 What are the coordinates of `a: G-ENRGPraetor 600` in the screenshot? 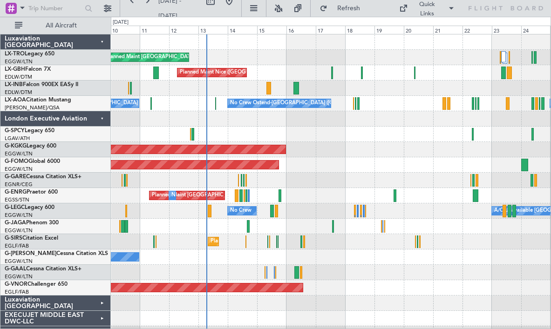 It's located at (31, 192).